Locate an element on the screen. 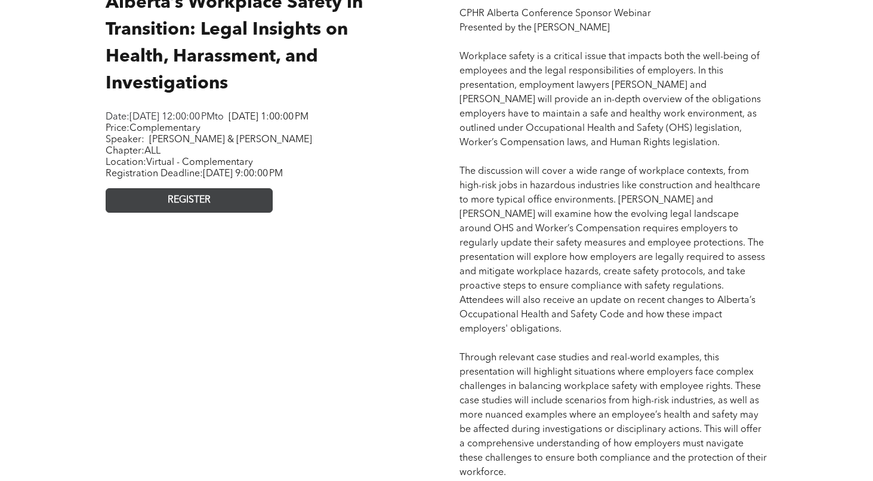 Image resolution: width=873 pixels, height=481 pixels. a: REGISTER is located at coordinates (189, 200).